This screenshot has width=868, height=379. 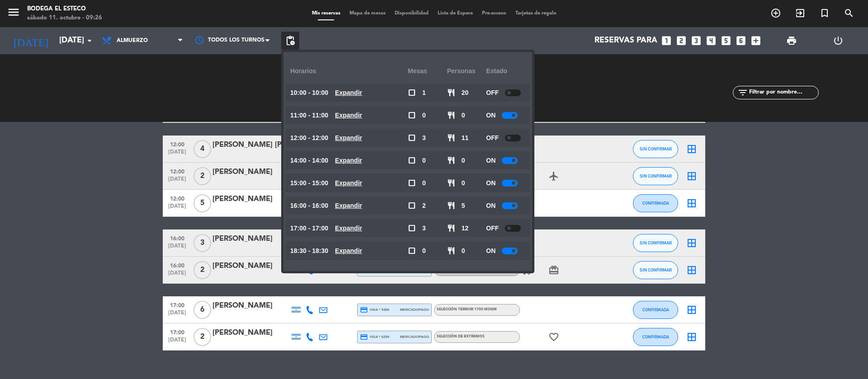 What do you see at coordinates (626, 40) in the screenshot?
I see `span: Reservas para` at bounding box center [626, 40].